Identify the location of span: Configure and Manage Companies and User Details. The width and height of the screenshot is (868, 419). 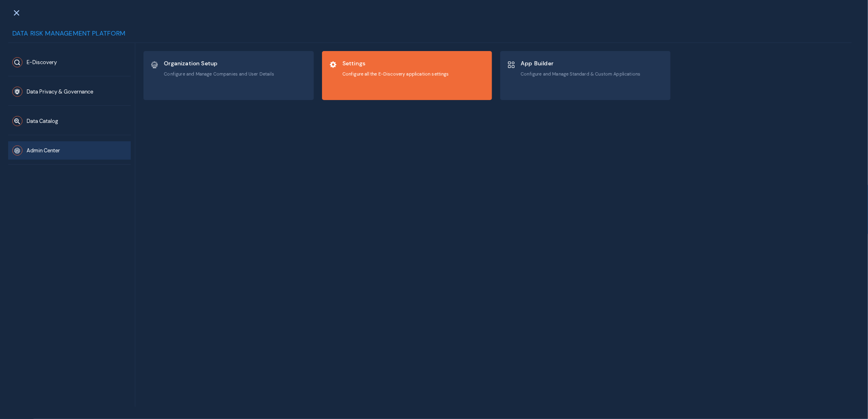
(219, 74).